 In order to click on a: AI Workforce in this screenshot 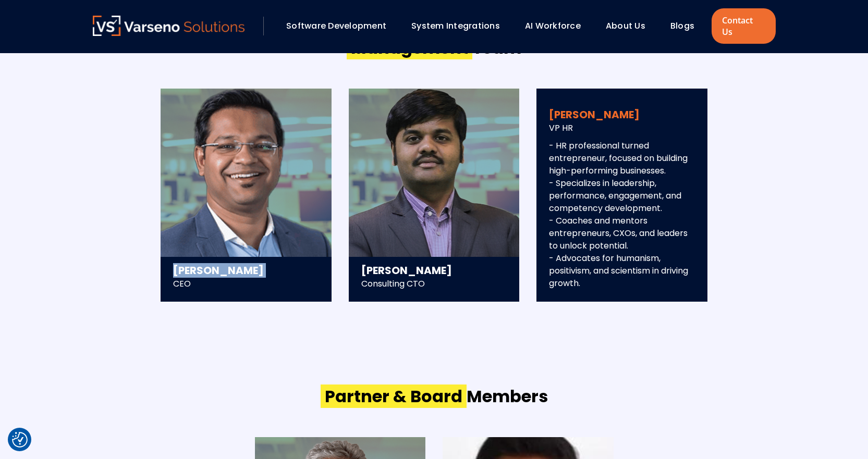, I will do `click(553, 26)`.